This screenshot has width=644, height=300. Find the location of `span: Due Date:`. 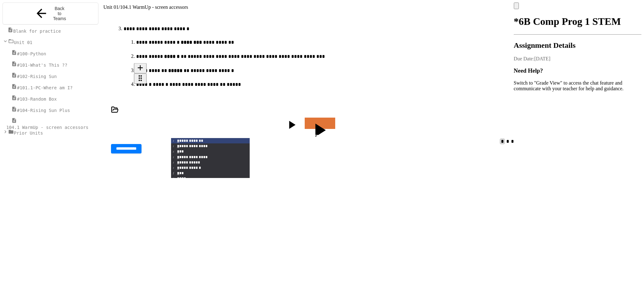

span: Due Date: is located at coordinates (524, 59).